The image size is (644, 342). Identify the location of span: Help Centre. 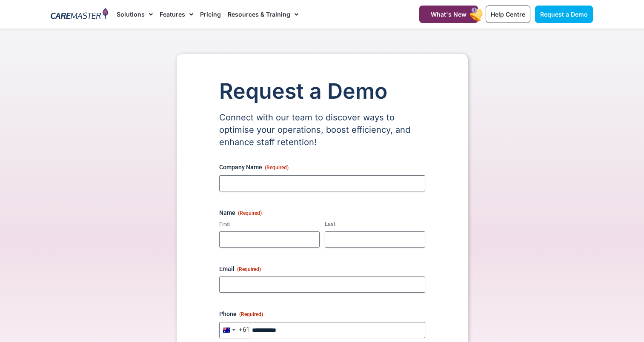
(508, 14).